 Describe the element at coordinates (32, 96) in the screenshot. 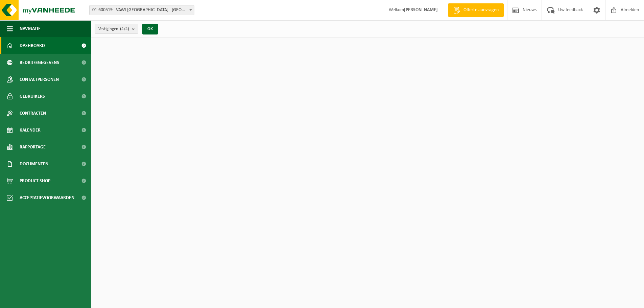

I see `span: Gebruikers` at that location.